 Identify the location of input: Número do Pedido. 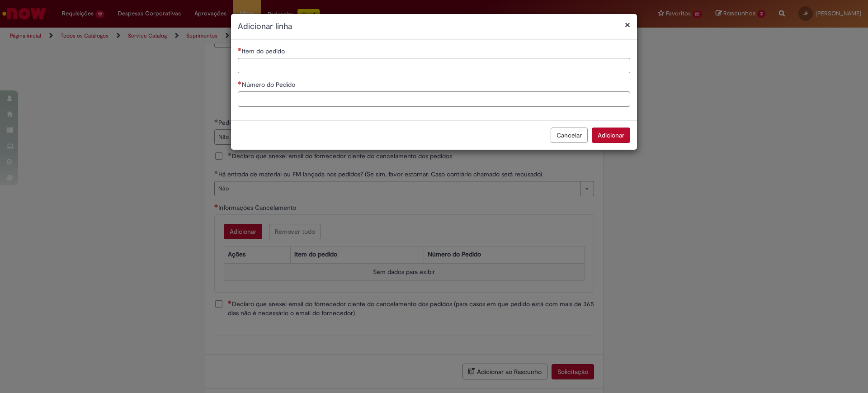
(434, 99).